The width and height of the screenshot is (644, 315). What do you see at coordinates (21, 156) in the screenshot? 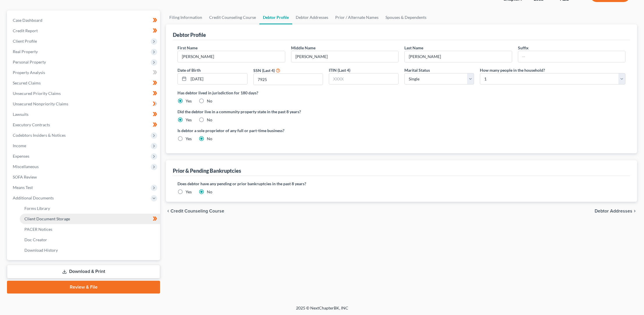
I see `span: Expenses` at bounding box center [21, 156].